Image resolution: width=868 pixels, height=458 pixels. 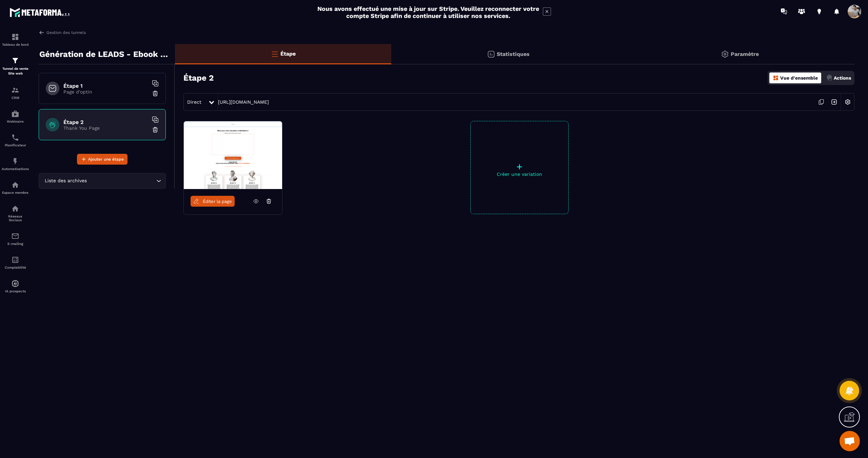 I want to click on img: logo, so click(x=40, y=12).